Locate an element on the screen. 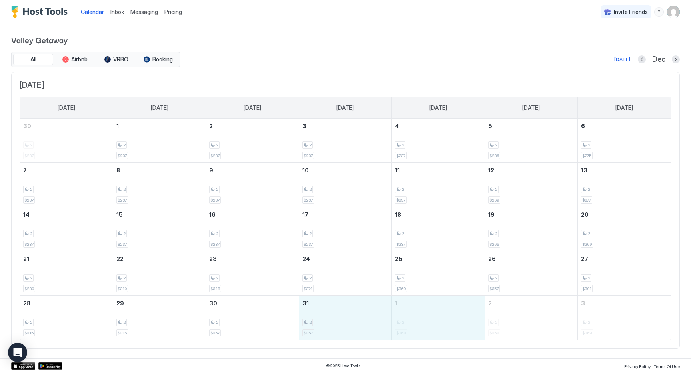 This screenshot has height=370, width=691. td: December 13, 2025 is located at coordinates (624, 185).